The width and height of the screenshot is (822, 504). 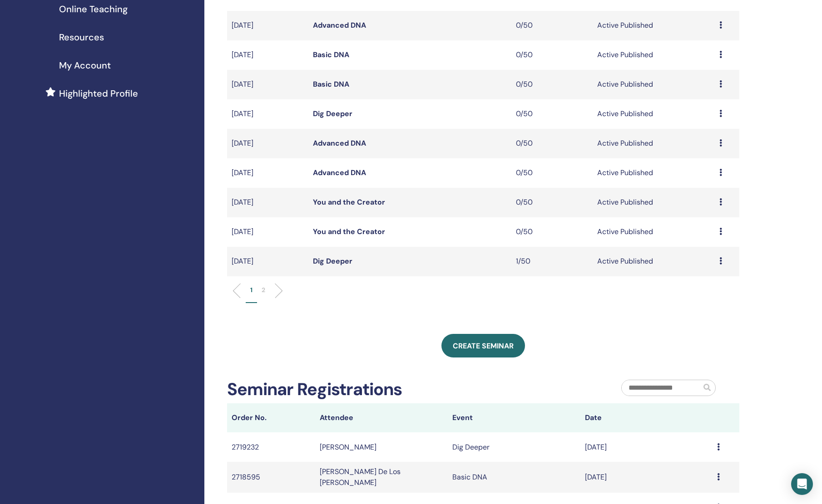 What do you see at coordinates (483, 346) in the screenshot?
I see `span: Create seminar` at bounding box center [483, 346].